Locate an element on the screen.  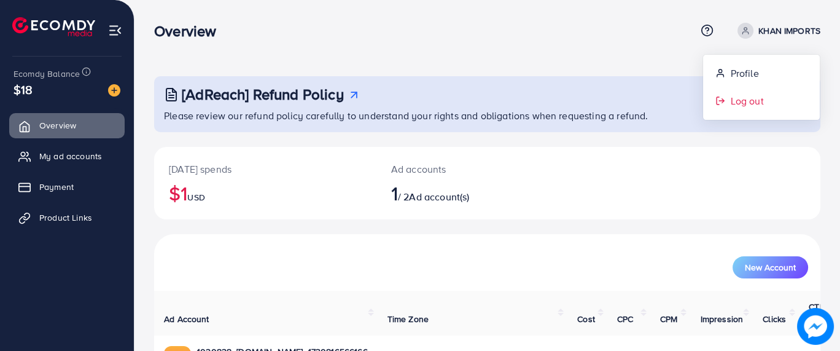
span: CTR (%) is located at coordinates (817, 313).